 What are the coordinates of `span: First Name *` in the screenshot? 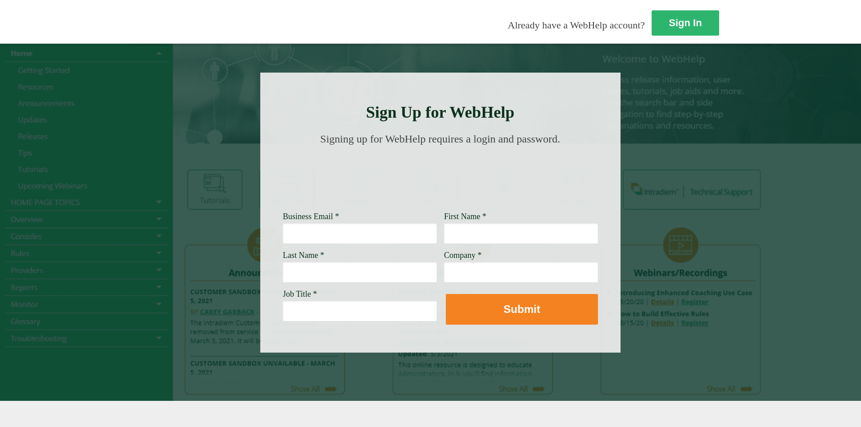 It's located at (465, 216).